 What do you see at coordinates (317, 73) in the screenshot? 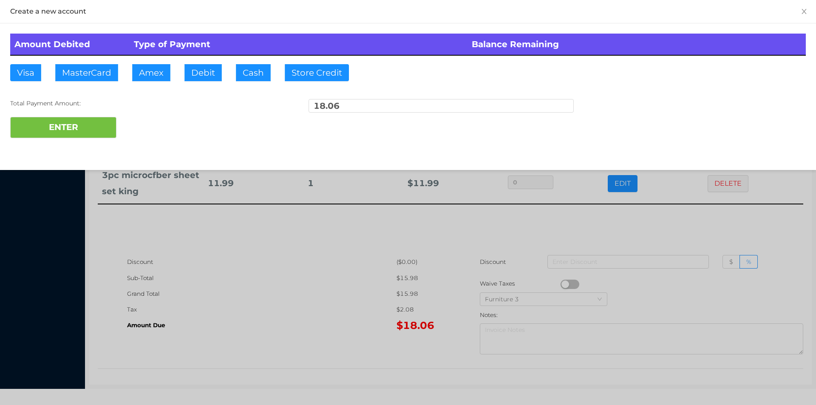
I see `button: Store Credit` at bounding box center [317, 73].